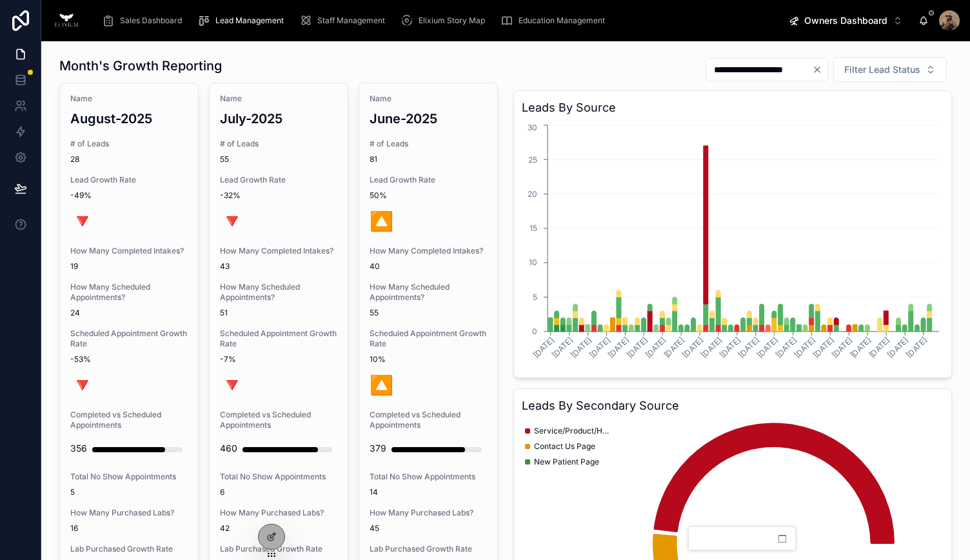 This screenshot has width=970, height=560. Describe the element at coordinates (228, 448) in the screenshot. I see `div: 460` at that location.